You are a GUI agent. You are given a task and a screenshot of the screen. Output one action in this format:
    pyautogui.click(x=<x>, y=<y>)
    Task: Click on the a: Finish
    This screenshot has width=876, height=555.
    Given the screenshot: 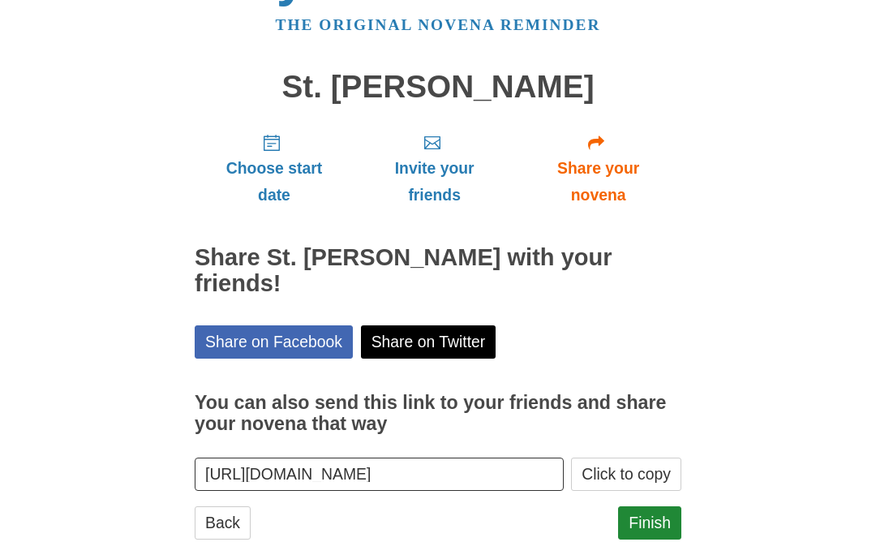 What is the action you would take?
    pyautogui.click(x=650, y=522)
    